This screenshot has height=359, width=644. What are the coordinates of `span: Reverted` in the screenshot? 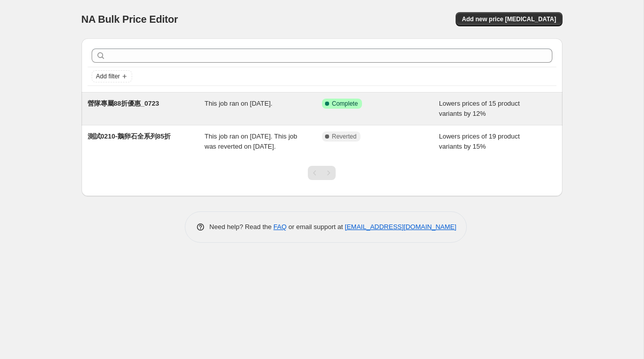 It's located at (344, 136).